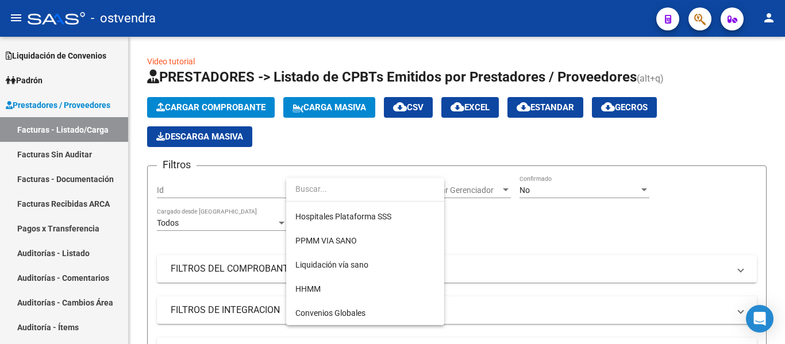  I want to click on span: Convenios Globales, so click(330, 313).